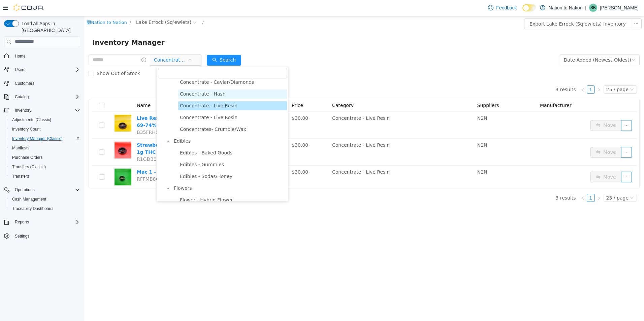  What do you see at coordinates (42, 236) in the screenshot?
I see `button: Settings` at bounding box center [42, 236].